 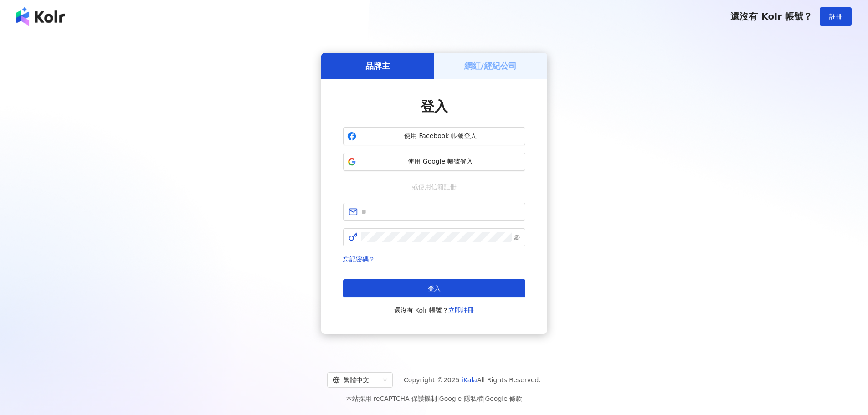 I want to click on span: 註冊, so click(x=836, y=16).